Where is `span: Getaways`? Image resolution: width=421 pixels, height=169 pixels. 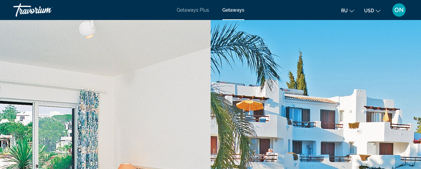 span: Getaways is located at coordinates (233, 10).